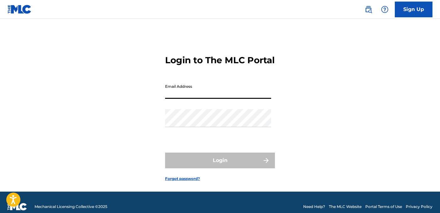 This screenshot has height=213, width=440. Describe the element at coordinates (345, 206) in the screenshot. I see `a: The MLC Website` at that location.